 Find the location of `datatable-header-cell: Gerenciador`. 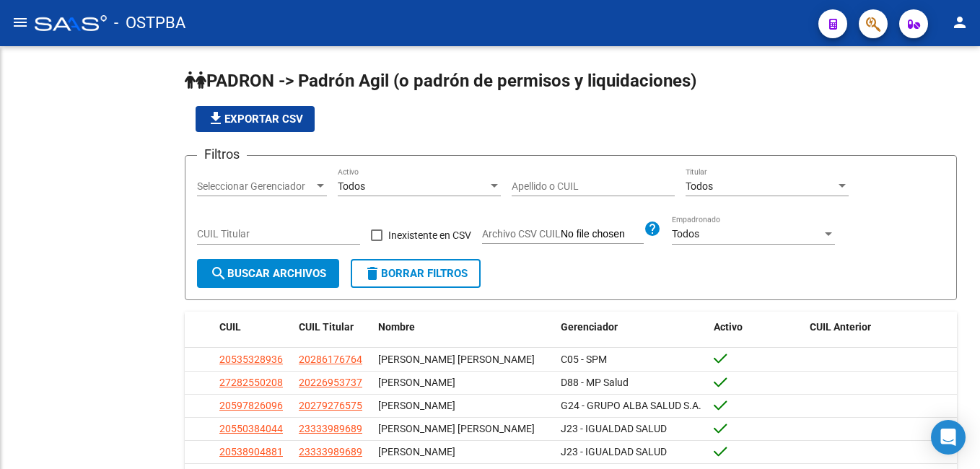

datatable-header-cell: Gerenciador is located at coordinates (632, 326).